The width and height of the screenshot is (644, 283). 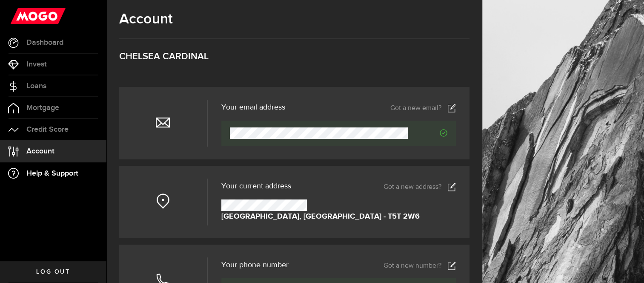 What do you see at coordinates (48, 130) in the screenshot?
I see `span: Credit Score` at bounding box center [48, 130].